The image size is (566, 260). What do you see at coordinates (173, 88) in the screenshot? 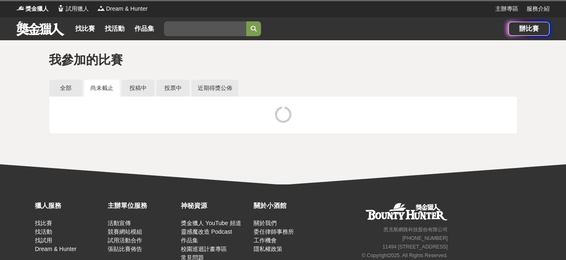
I see `a: 投票中` at bounding box center [173, 88].